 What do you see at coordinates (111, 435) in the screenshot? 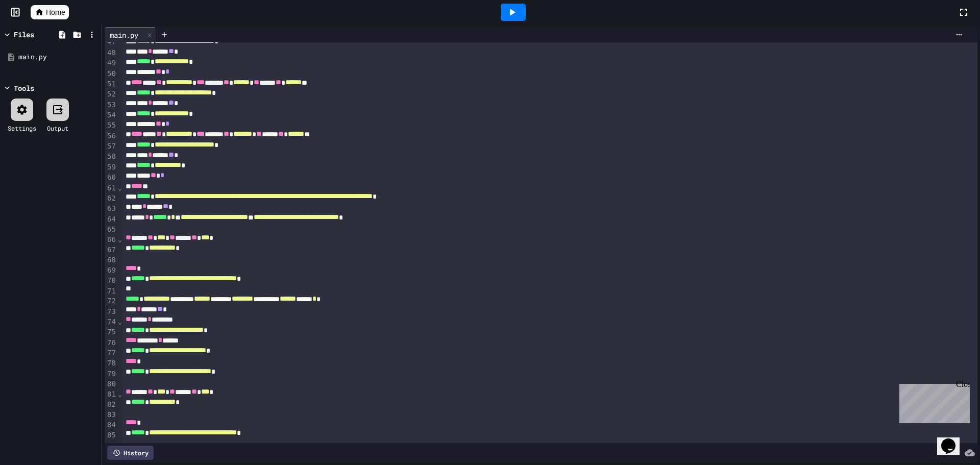
I see `div: 85` at bounding box center [111, 435].